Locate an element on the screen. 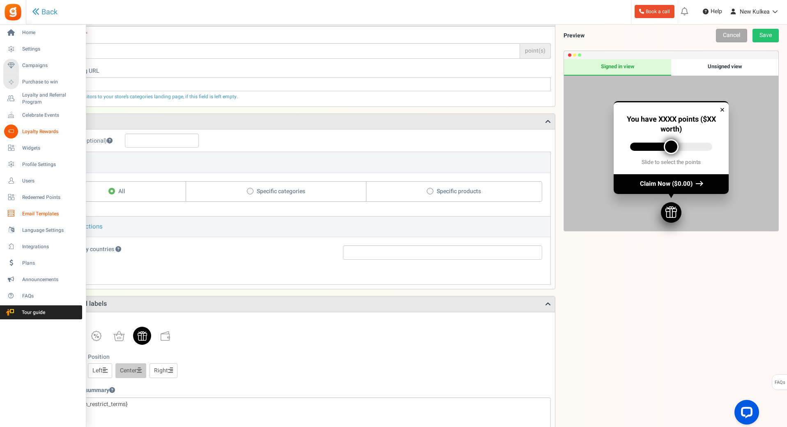  label: Continue shopping URL is located at coordinates (294, 71).